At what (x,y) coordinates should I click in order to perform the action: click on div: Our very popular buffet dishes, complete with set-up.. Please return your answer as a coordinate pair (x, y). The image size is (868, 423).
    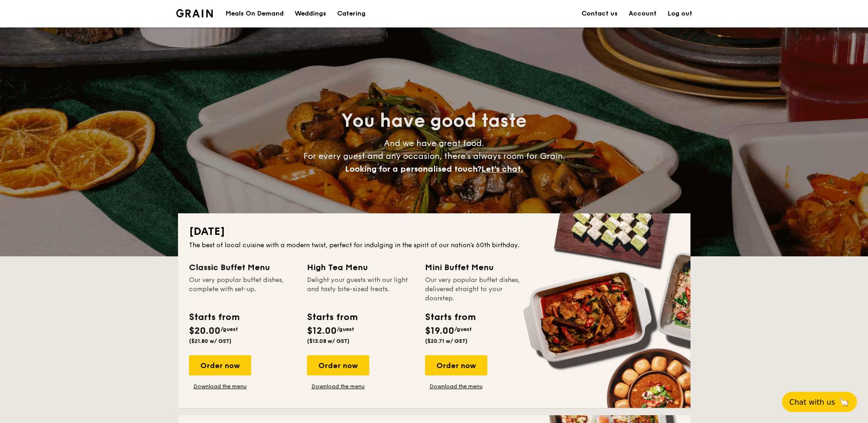
    Looking at the image, I should click on (243, 289).